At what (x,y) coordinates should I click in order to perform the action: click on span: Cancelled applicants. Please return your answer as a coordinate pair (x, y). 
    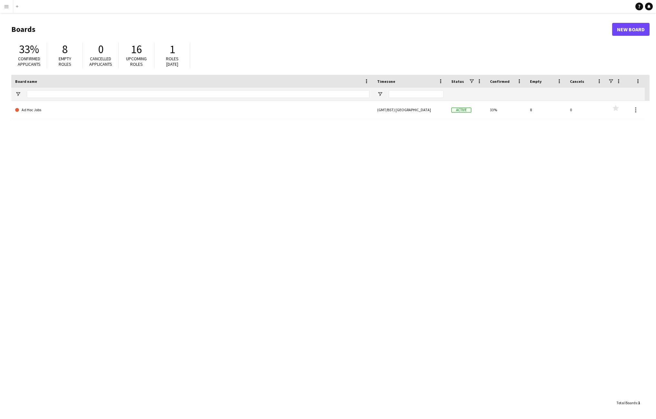
    Looking at the image, I should click on (101, 61).